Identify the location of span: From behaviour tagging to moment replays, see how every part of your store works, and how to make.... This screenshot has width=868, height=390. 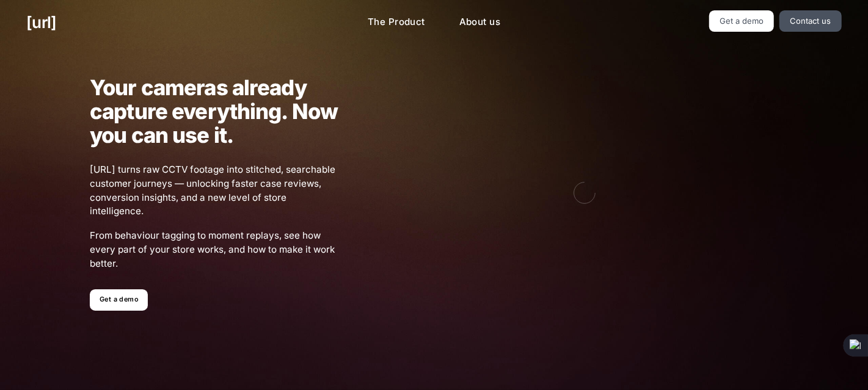
(213, 250).